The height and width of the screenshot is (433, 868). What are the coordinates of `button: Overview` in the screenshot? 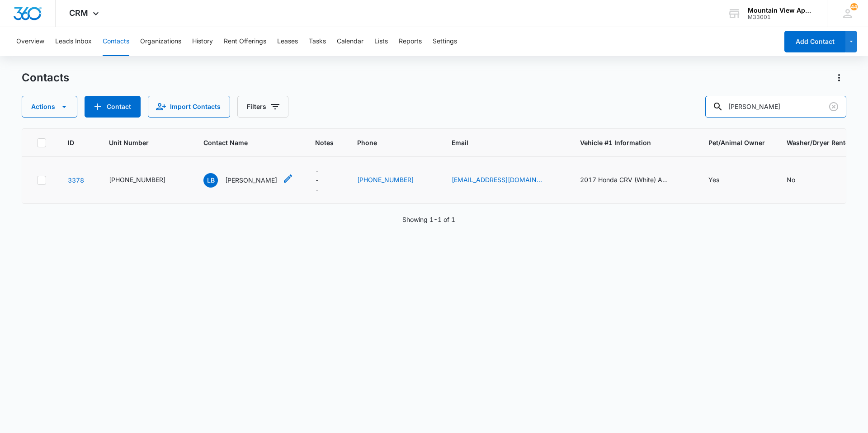 It's located at (30, 42).